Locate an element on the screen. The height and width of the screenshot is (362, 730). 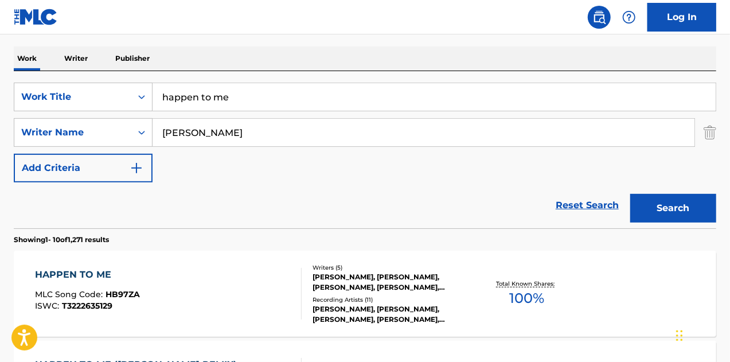
div: Writer Name is located at coordinates (73, 132).